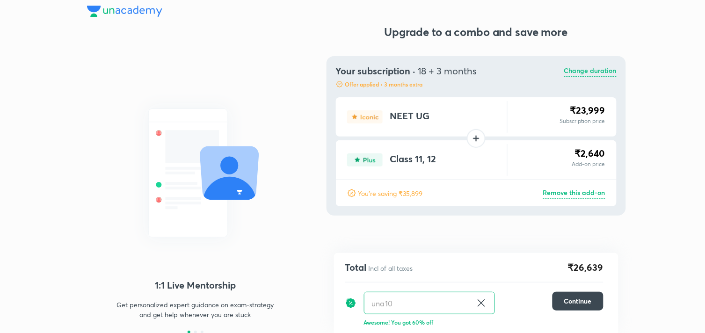  Describe the element at coordinates (125, 11) in the screenshot. I see `a: Company Logo` at that location.